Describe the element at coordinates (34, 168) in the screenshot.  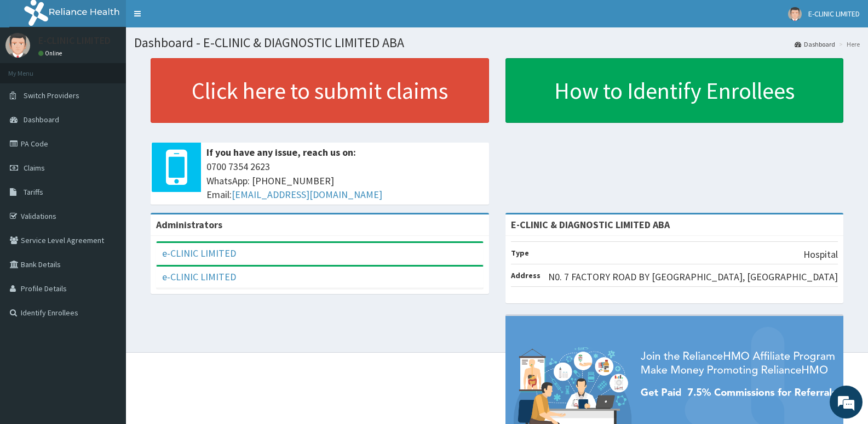
I see `span: Claims` at that location.